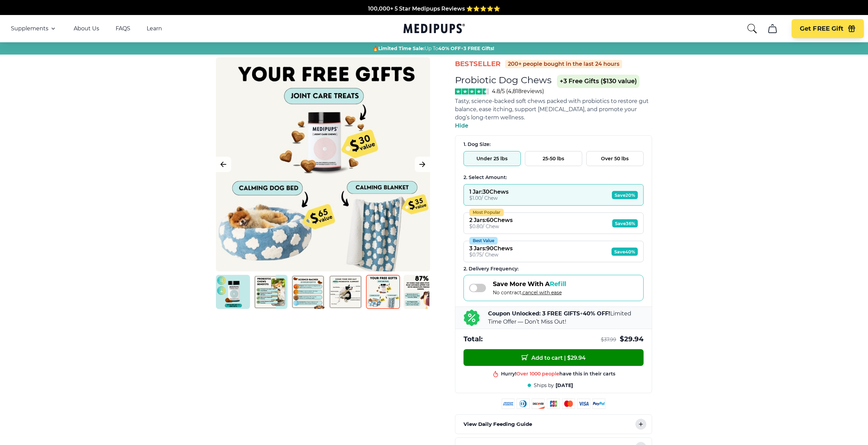  What do you see at coordinates (529, 284) in the screenshot?
I see `span: Save More With A` at bounding box center [529, 284].